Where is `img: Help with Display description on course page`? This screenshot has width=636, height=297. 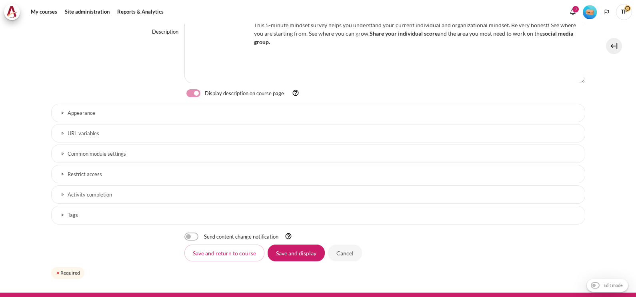 img: Help with Display description on course page is located at coordinates (295, 93).